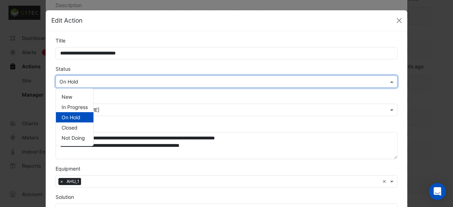  Describe the element at coordinates (73, 182) in the screenshot. I see `span: AHU_1` at that location.